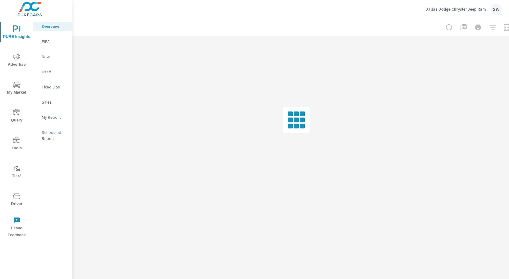  What do you see at coordinates (52, 26) in the screenshot?
I see `div: Overview` at bounding box center [52, 26].